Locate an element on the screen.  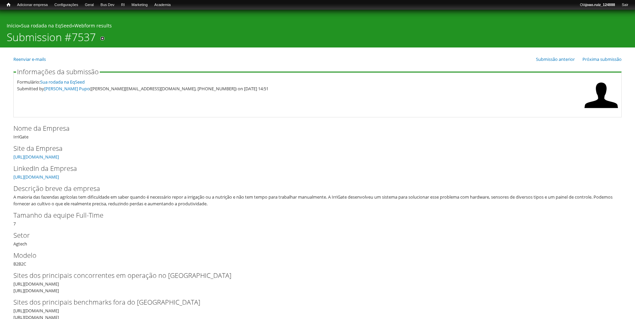
a: Reenviar e-mails is located at coordinates (29, 59).